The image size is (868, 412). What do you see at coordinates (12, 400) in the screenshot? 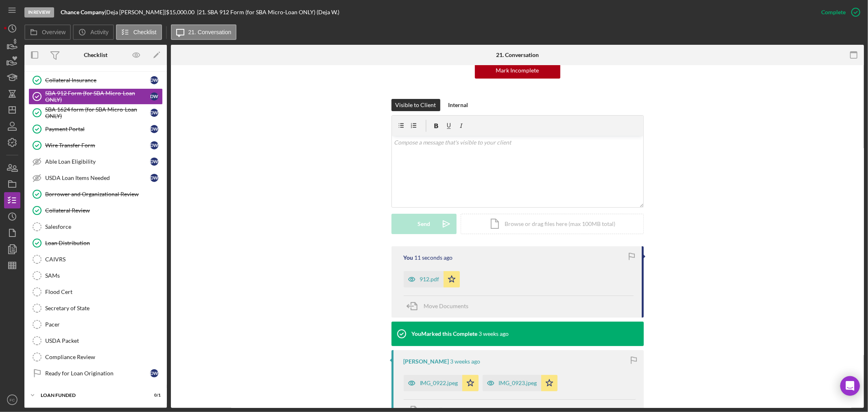
I see `button: FC` at bounding box center [12, 400].